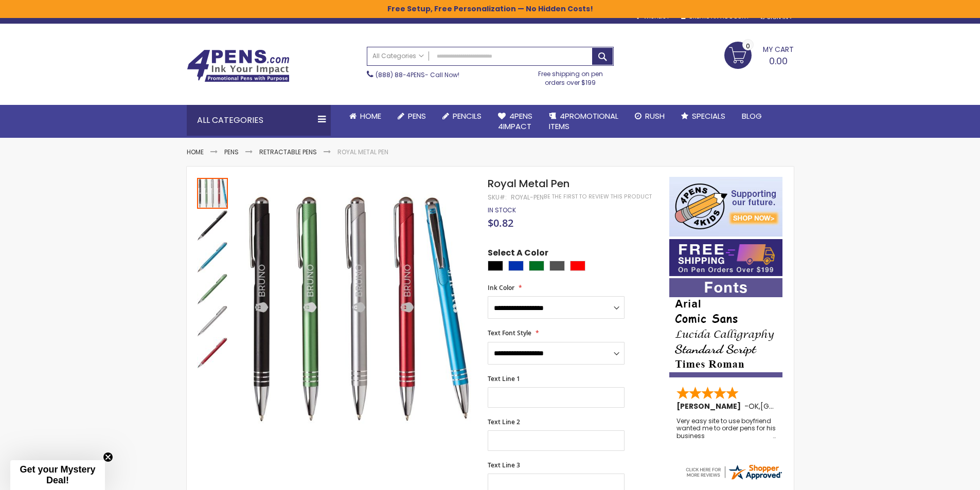 This screenshot has width=980, height=490. What do you see at coordinates (708, 116) in the screenshot?
I see `span: Specials` at bounding box center [708, 116].